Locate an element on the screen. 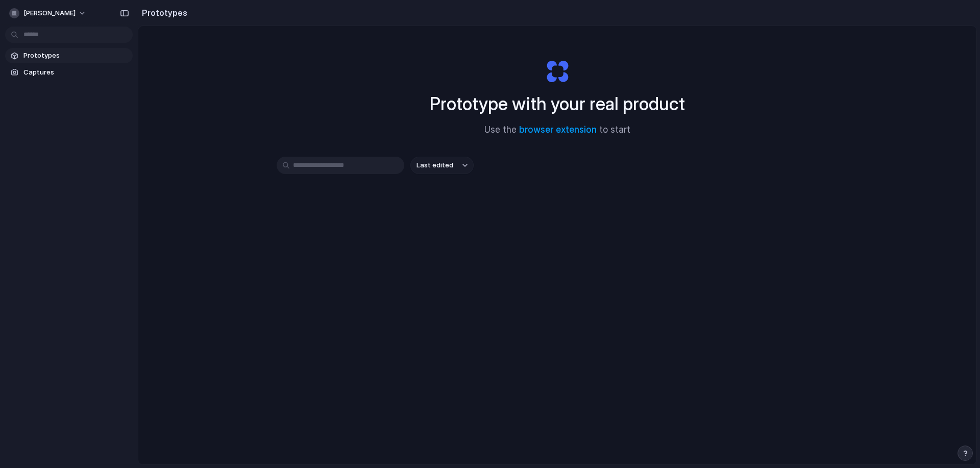 This screenshot has height=468, width=980. button: Last edited is located at coordinates (442, 165).